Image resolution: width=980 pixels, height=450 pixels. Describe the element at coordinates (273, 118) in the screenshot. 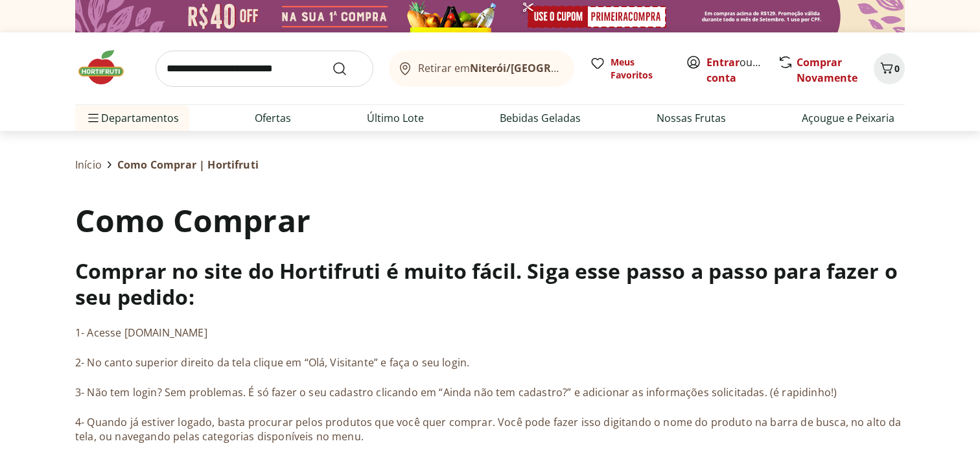

I see `a: Ofertas` at that location.